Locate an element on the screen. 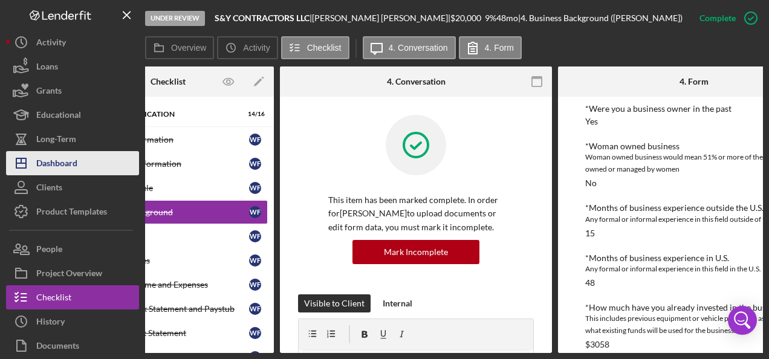  label: 4. Conversation is located at coordinates (418, 48).